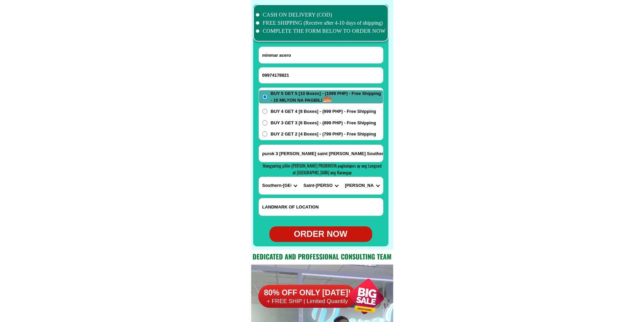  I want to click on h6: + FREE SHIP | Limited Quantily, so click(307, 301).